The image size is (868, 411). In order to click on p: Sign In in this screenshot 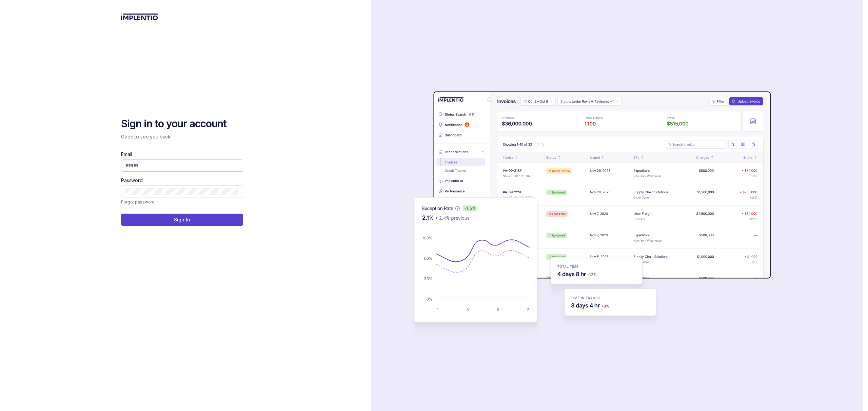, I will do `click(182, 220)`.